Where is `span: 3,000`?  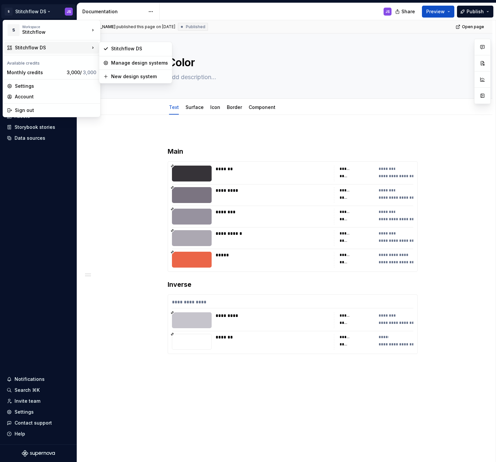 span: 3,000 is located at coordinates (90, 72).